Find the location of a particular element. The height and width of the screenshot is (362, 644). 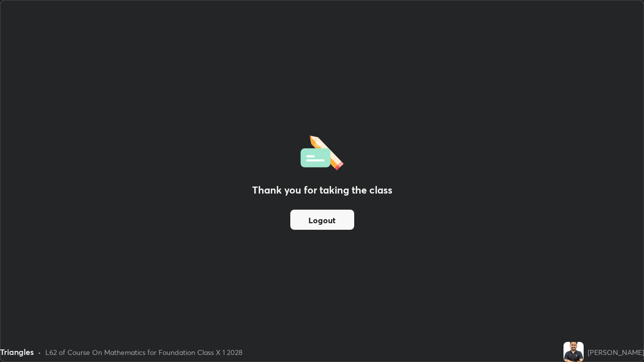

h2: Thank you for taking the class is located at coordinates (322, 190).